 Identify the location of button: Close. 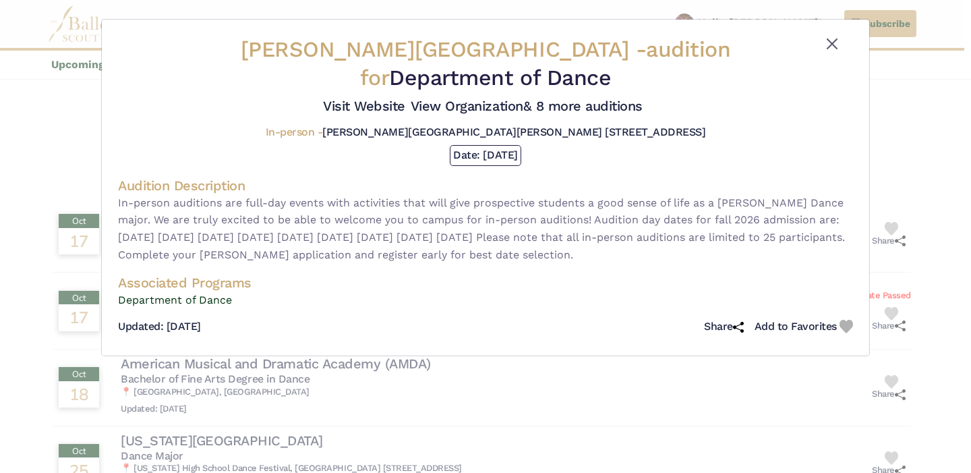
(832, 44).